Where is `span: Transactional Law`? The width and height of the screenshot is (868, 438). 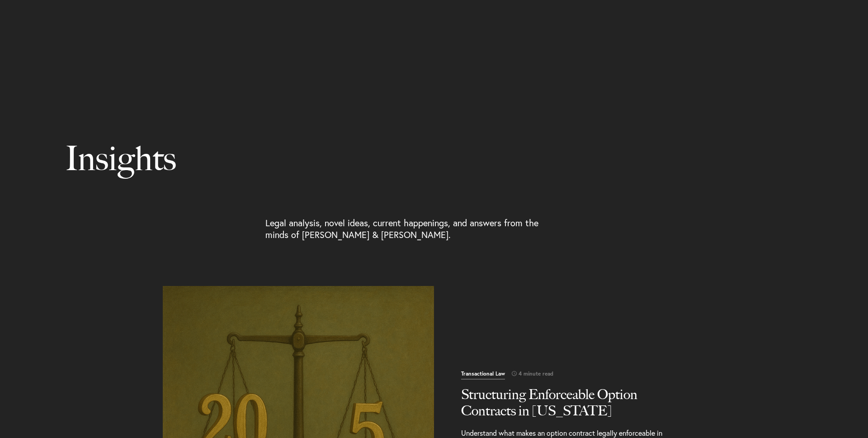
span: Transactional Law is located at coordinates (483, 375).